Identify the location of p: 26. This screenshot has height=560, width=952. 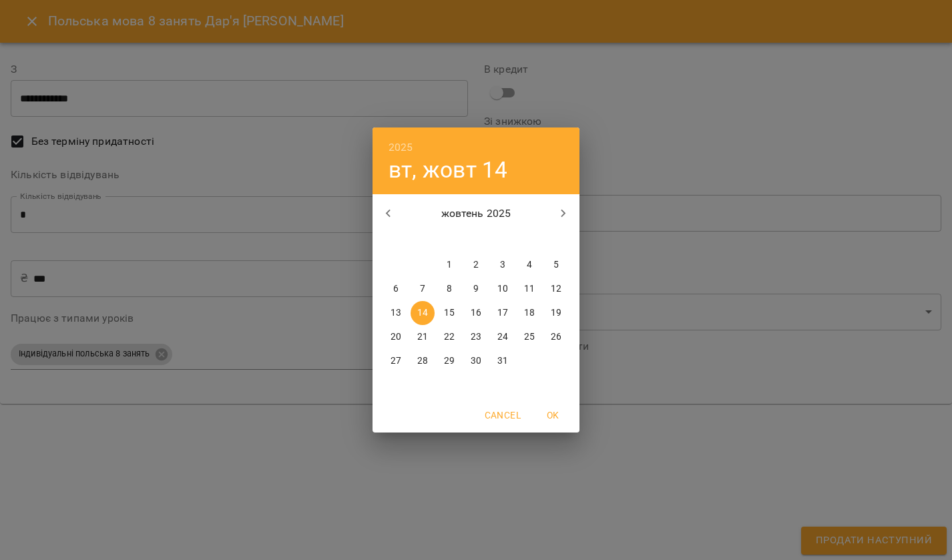
(556, 337).